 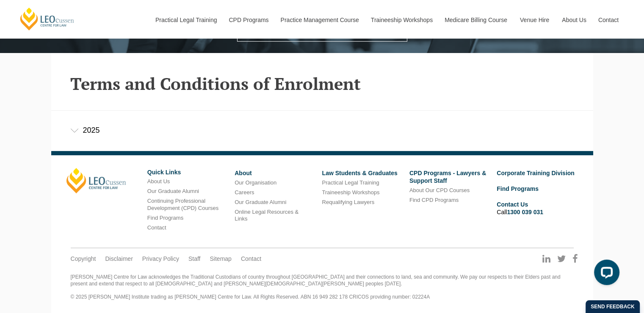 I want to click on a: Law Students & Graduates, so click(x=360, y=173).